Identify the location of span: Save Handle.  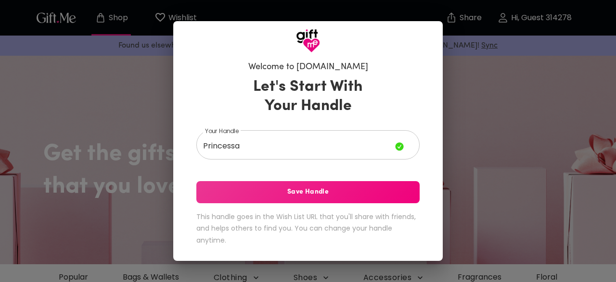
(308, 192).